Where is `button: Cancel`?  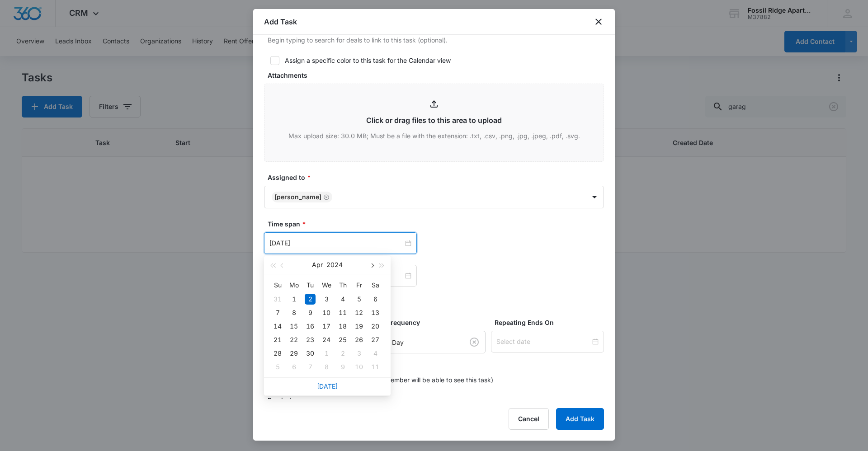
button: Cancel is located at coordinates (528, 419).